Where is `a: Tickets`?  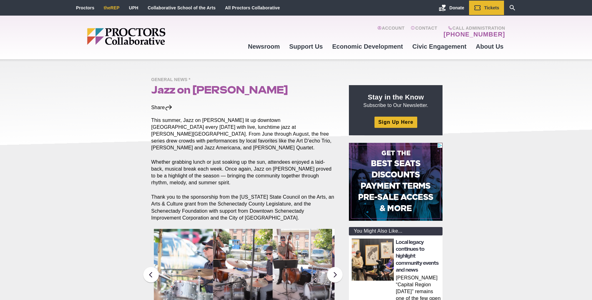
a: Tickets is located at coordinates (487, 8).